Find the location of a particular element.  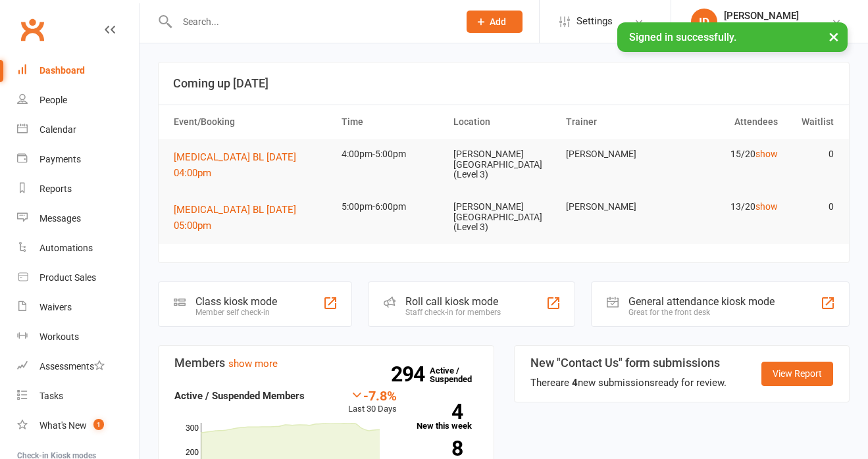

th: Waitlist is located at coordinates (812, 121).